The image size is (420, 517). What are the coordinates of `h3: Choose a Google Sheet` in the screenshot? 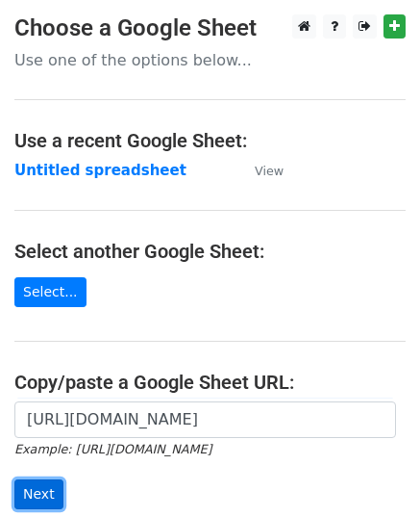 It's located at (210, 28).